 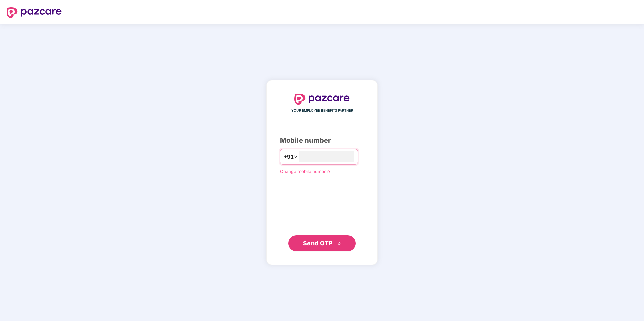 I want to click on a: Change mobile number?, so click(x=305, y=171).